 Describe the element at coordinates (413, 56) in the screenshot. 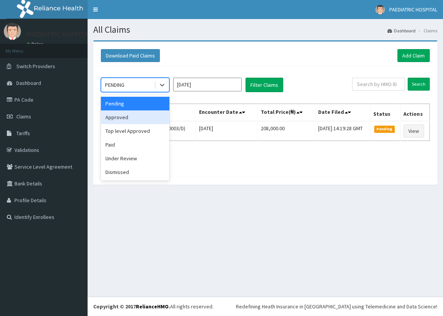

I see `a: Add Claim` at that location.